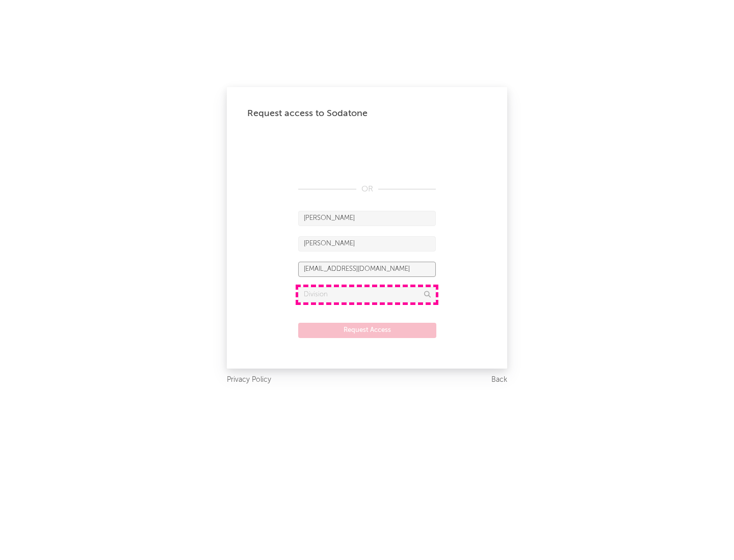 The width and height of the screenshot is (734, 560). Describe the element at coordinates (367, 295) in the screenshot. I see `input: Division` at that location.